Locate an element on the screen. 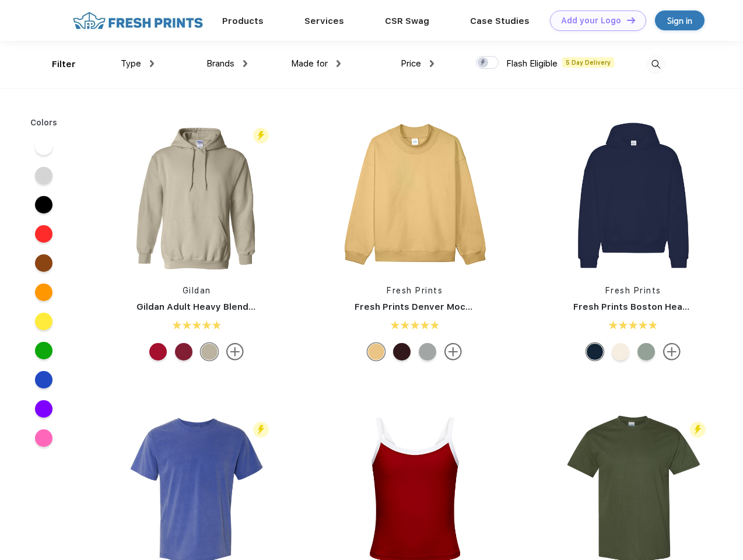 This screenshot has width=743, height=560. span: Flash Eligible is located at coordinates (532, 64).